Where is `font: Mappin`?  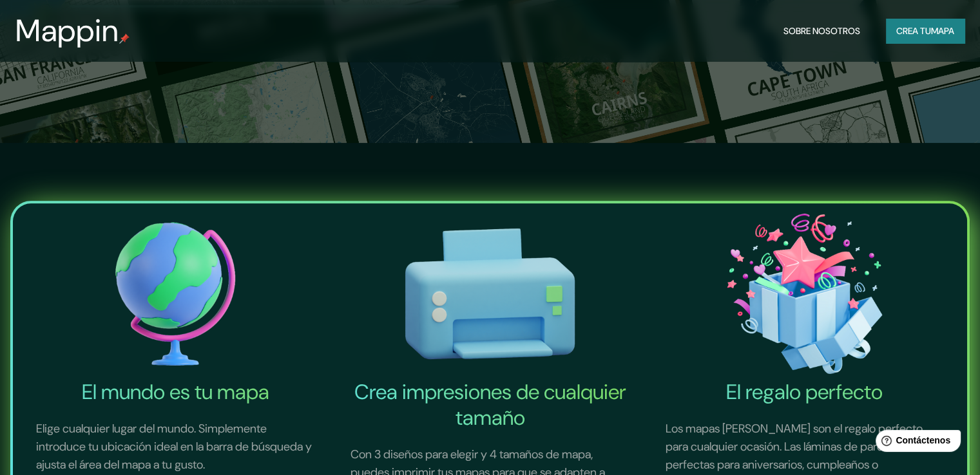
font: Mappin is located at coordinates (67, 30).